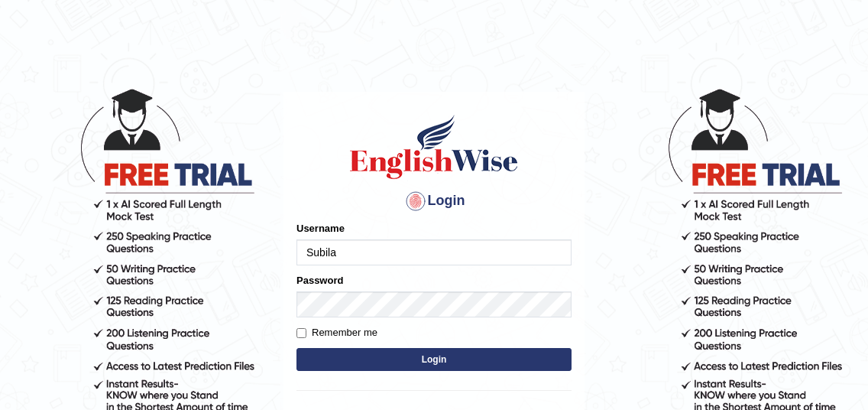 The image size is (868, 410). Describe the element at coordinates (434, 201) in the screenshot. I see `h4: Login` at that location.